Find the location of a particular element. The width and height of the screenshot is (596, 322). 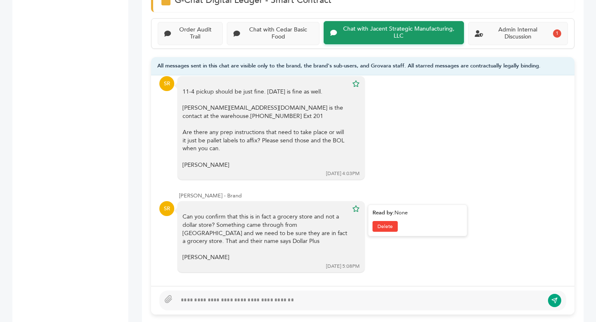

a: Delete is located at coordinates (385, 226).